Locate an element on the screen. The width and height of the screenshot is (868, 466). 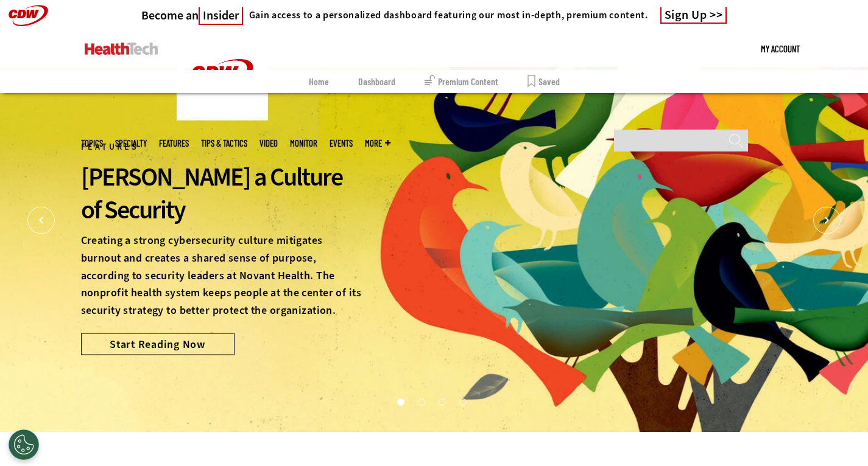
h4: Gain access to a personalized dashboard featuring our most in-depth, premium content. is located at coordinates (448, 15).